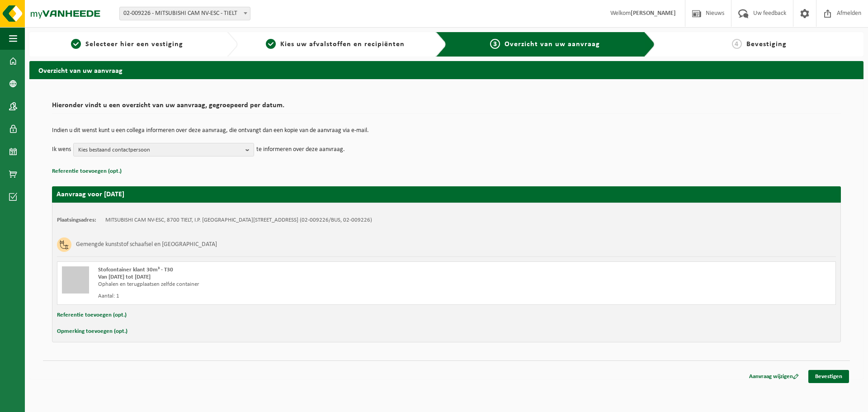 Image resolution: width=868 pixels, height=412 pixels. I want to click on strong: Plaatsingsadres:, so click(76, 220).